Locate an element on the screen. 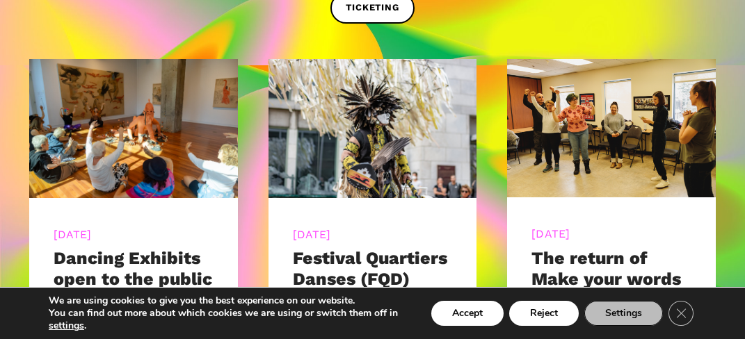  button: Reject is located at coordinates (544, 314).